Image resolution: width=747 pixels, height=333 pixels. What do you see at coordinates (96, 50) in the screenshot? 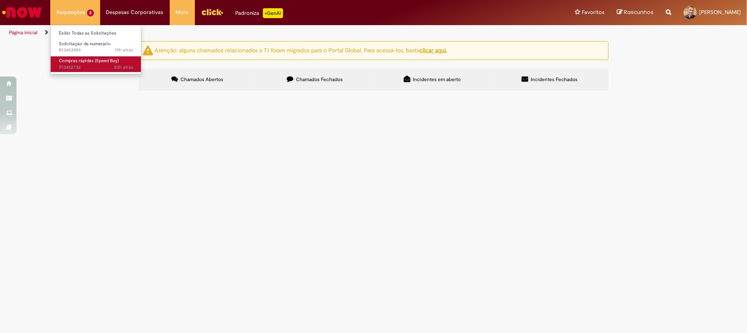
I see `span: R13453089` at bounding box center [96, 50].